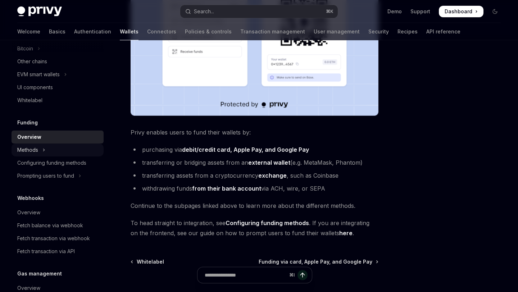  Describe the element at coordinates (50, 226) in the screenshot. I see `div: Fetch balance via webhook` at that location.